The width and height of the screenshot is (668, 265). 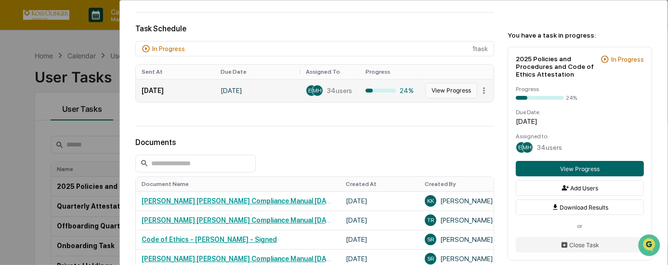 What do you see at coordinates (29, 101) in the screenshot?
I see `img: 8933085812038_c878075ebb4cc5468115_72.jpg` at bounding box center [29, 101].